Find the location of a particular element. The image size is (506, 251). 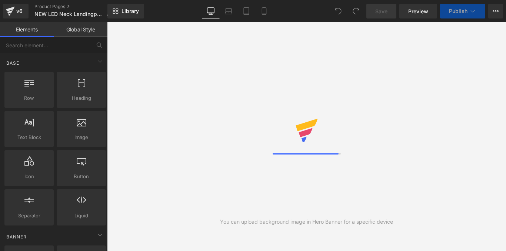

span: Liquid is located at coordinates (81, 216).